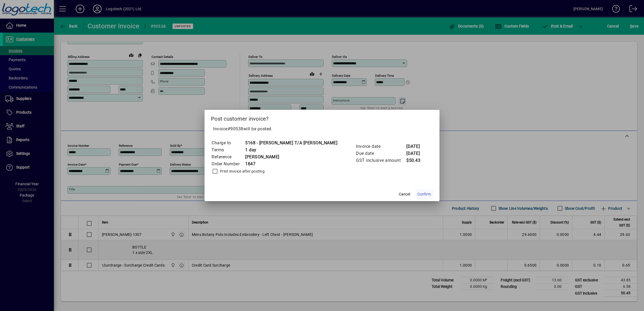 The width and height of the screenshot is (644, 311). What do you see at coordinates (424, 194) in the screenshot?
I see `button: Confirm` at bounding box center [424, 194].